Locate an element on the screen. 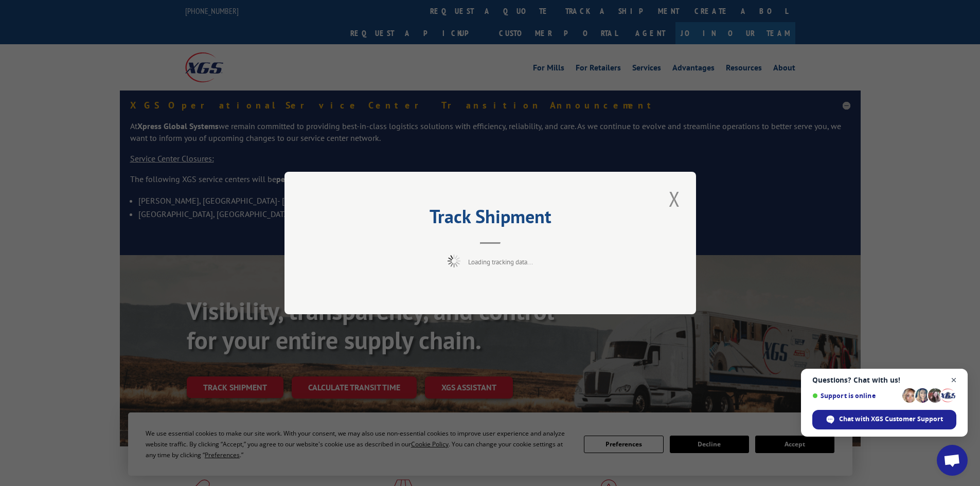 The width and height of the screenshot is (980, 486). img: xgs-loading is located at coordinates (454, 261).